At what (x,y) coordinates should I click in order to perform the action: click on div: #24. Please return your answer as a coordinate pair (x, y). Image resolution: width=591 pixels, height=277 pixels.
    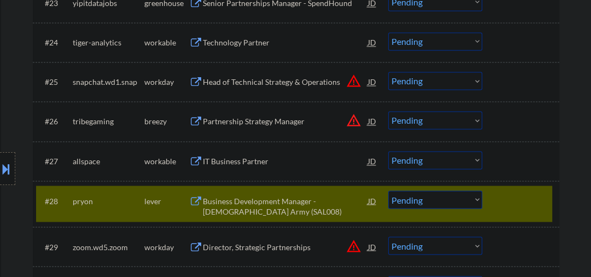
    Looking at the image, I should click on (54, 43).